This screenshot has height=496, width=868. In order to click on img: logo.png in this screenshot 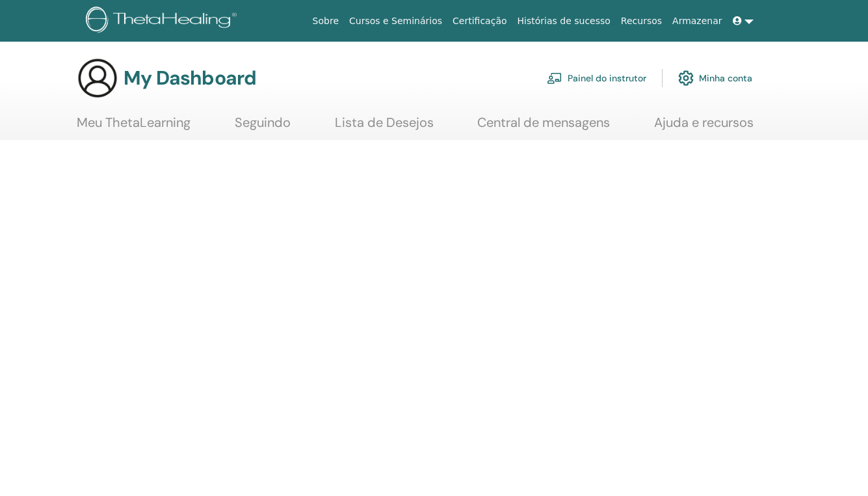, I will do `click(163, 21)`.